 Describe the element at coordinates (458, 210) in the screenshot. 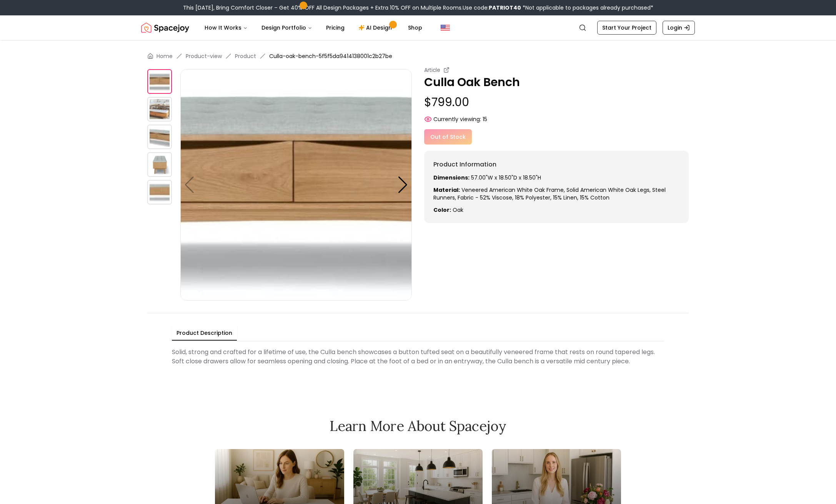

I see `span: oak` at that location.